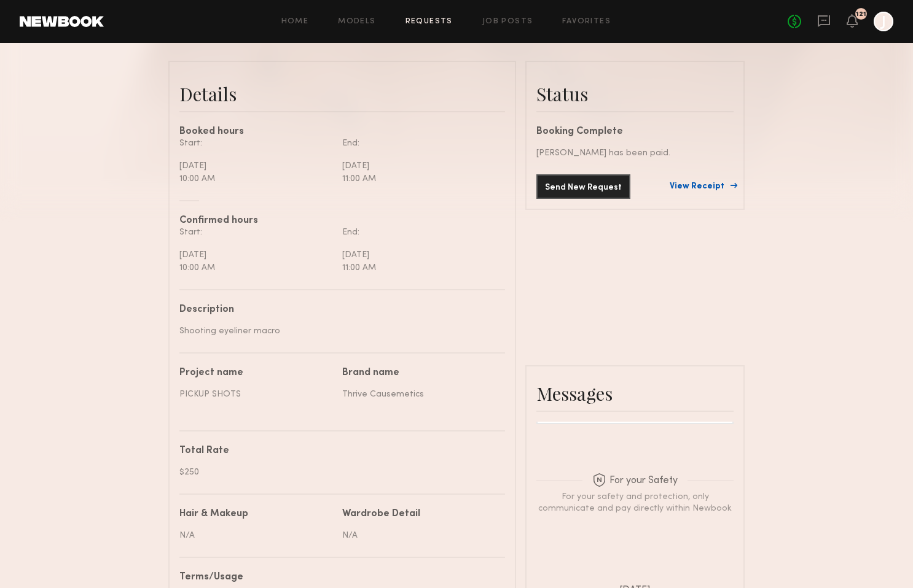 The image size is (913, 588). Describe the element at coordinates (337, 472) in the screenshot. I see `div: $250` at that location.